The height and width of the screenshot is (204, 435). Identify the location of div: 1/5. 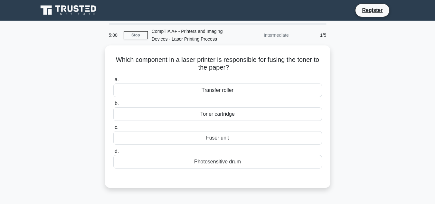
(311, 35).